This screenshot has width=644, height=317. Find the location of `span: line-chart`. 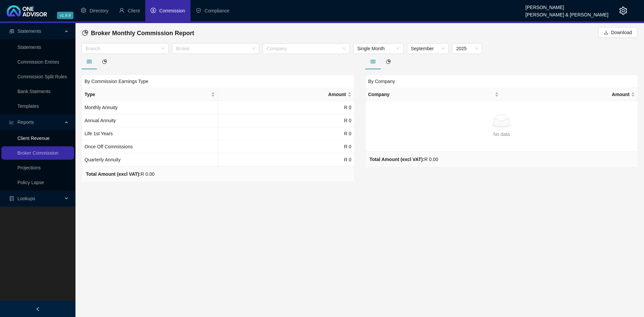

span: line-chart is located at coordinates (11, 122).